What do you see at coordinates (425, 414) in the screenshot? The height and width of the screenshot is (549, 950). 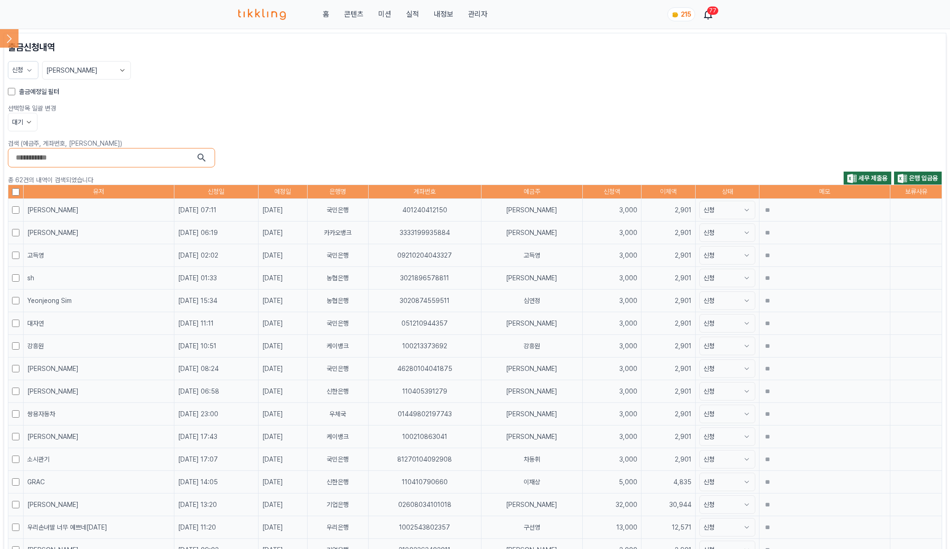 I see `td: 01449802197743` at bounding box center [425, 414].